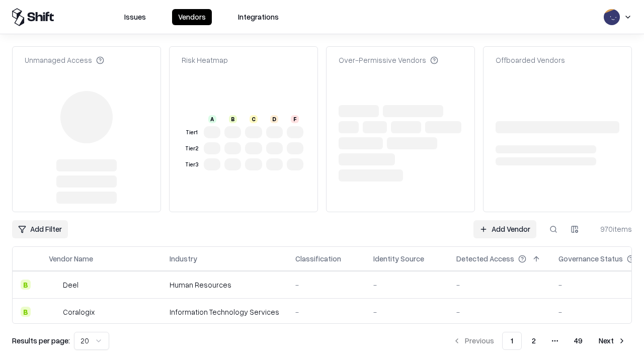 This screenshot has width=644, height=362. I want to click on div: Human Resources, so click(224, 285).